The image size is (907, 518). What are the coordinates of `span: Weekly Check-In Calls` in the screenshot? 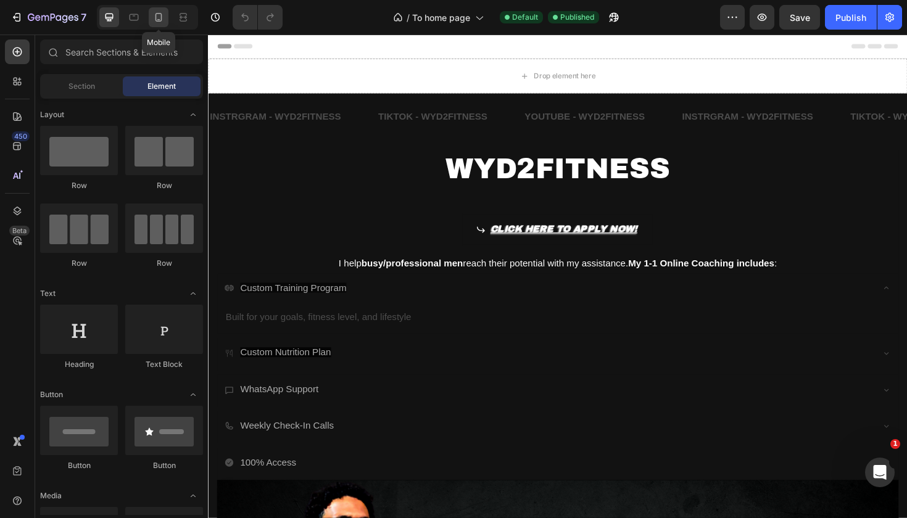 It's located at (83, 414).